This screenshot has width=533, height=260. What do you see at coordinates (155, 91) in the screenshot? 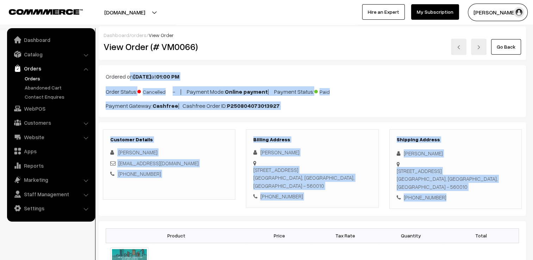
I see `span: Cancelled` at bounding box center [155, 91].